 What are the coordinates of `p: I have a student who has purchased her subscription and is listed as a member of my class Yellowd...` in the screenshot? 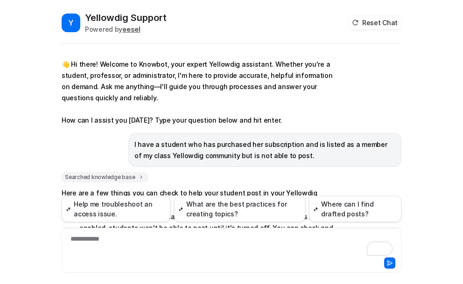 It's located at (265, 150).